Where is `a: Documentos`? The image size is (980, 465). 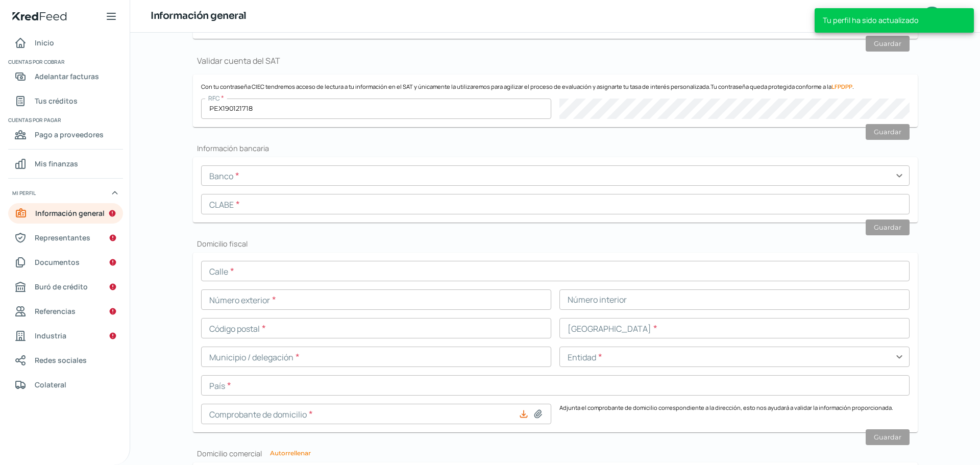 a: Documentos is located at coordinates (65, 263).